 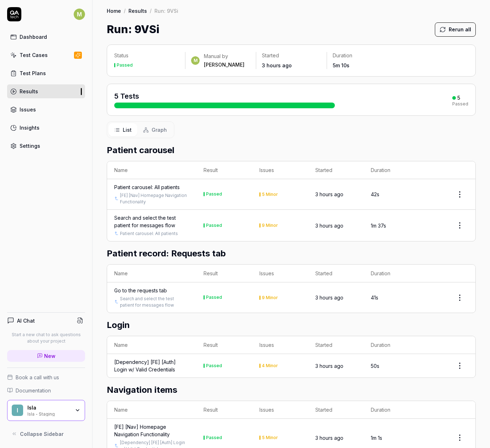 What do you see at coordinates (46, 377) in the screenshot?
I see `a: Book a call with us` at bounding box center [46, 377].